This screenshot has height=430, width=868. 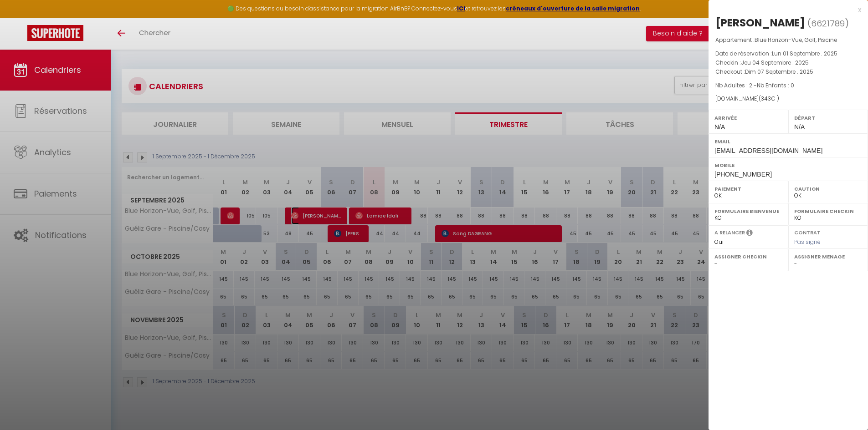 What do you see at coordinates (795, 40) in the screenshot?
I see `span: Blue Horizon-Vue, Golf, Piscine` at bounding box center [795, 40].